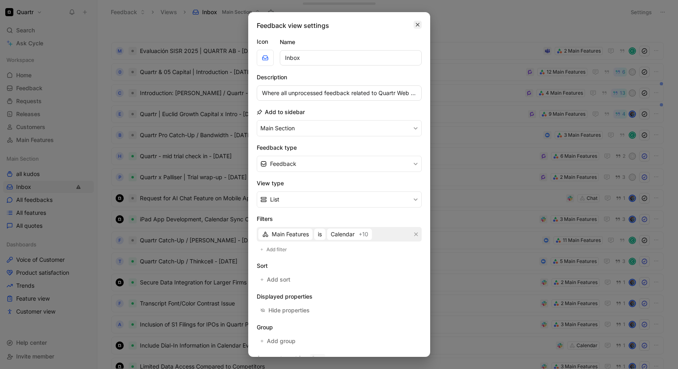  I want to click on span: Feedback, so click(283, 164).